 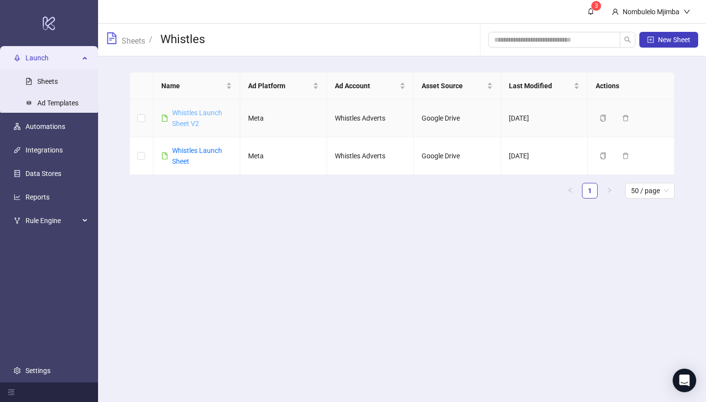 What do you see at coordinates (457, 86) in the screenshot?
I see `th: Asset Source` at bounding box center [457, 86].